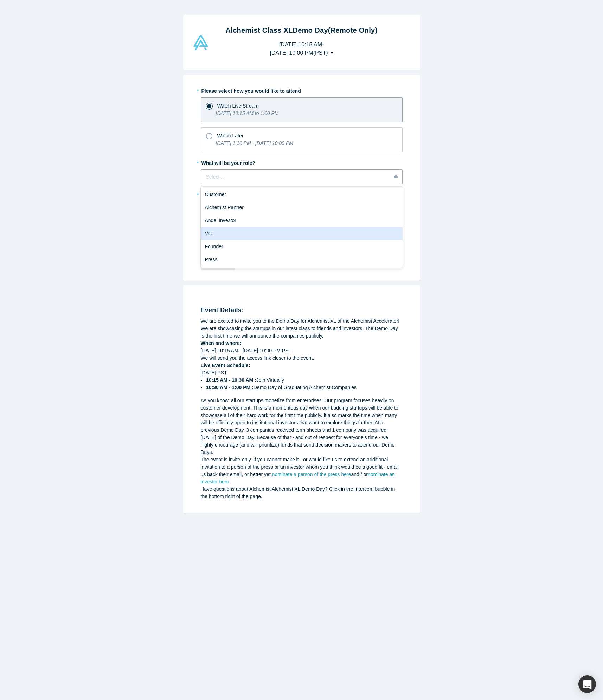 This screenshot has height=700, width=603. I want to click on strong: 10:30 AM - 1:00 PM :, so click(230, 387).